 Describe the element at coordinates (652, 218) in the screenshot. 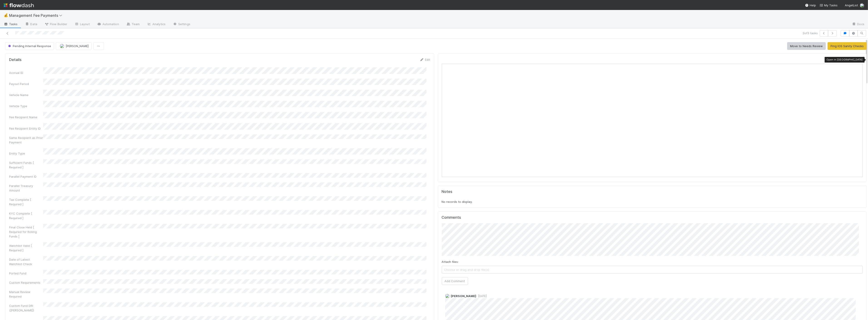

I see `h5: Comments` at that location.